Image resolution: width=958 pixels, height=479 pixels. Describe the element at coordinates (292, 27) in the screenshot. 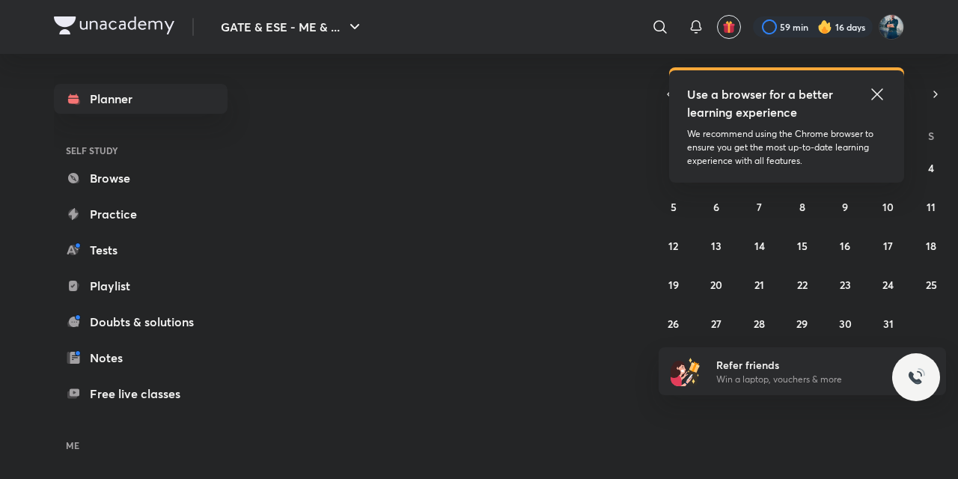

I see `button: GATE & ESE - ME & ...` at that location.